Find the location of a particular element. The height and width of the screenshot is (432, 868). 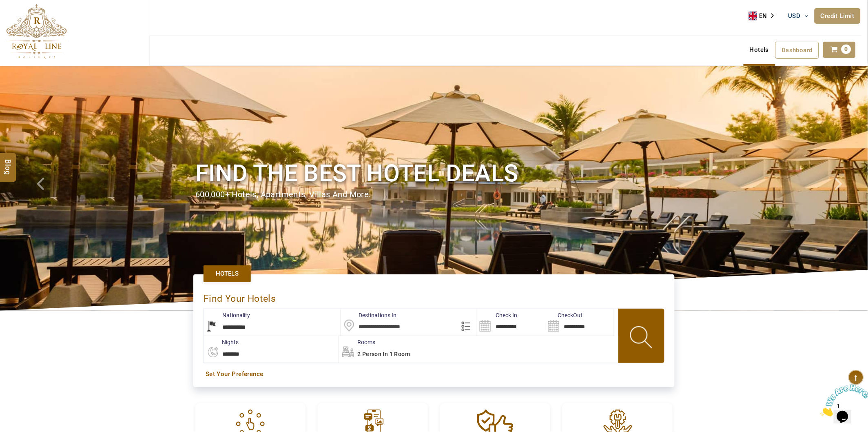

a: EN is located at coordinates (765, 16).